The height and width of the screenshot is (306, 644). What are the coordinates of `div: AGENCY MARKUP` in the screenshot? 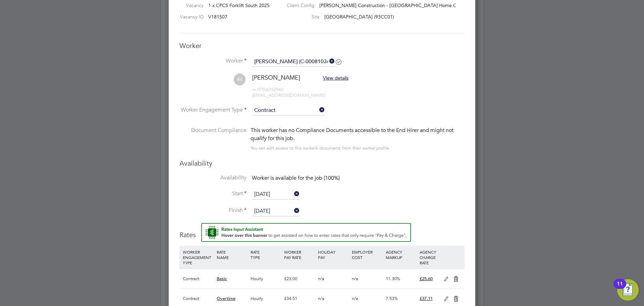 It's located at (401, 254).